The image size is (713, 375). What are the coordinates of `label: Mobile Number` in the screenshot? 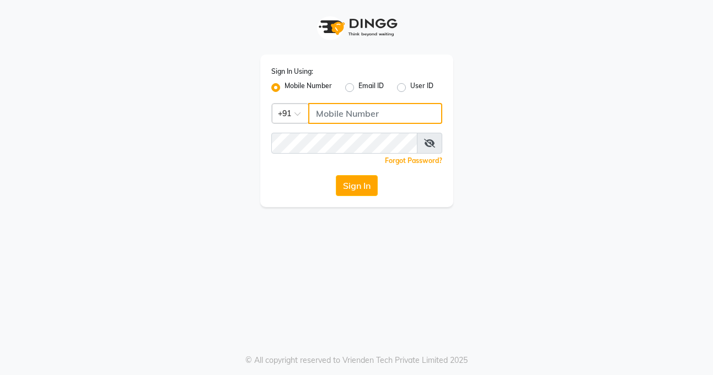 It's located at (308, 88).